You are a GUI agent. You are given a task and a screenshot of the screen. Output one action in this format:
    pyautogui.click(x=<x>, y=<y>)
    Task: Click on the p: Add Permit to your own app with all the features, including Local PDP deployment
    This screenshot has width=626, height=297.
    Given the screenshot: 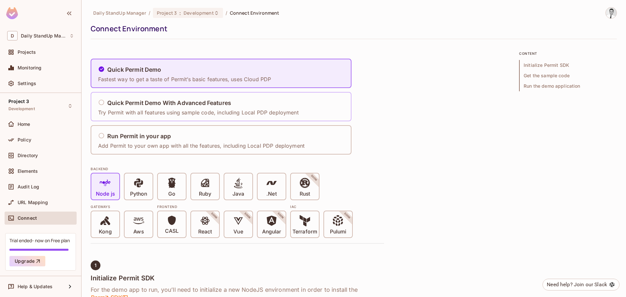 What is the action you would take?
    pyautogui.click(x=201, y=146)
    